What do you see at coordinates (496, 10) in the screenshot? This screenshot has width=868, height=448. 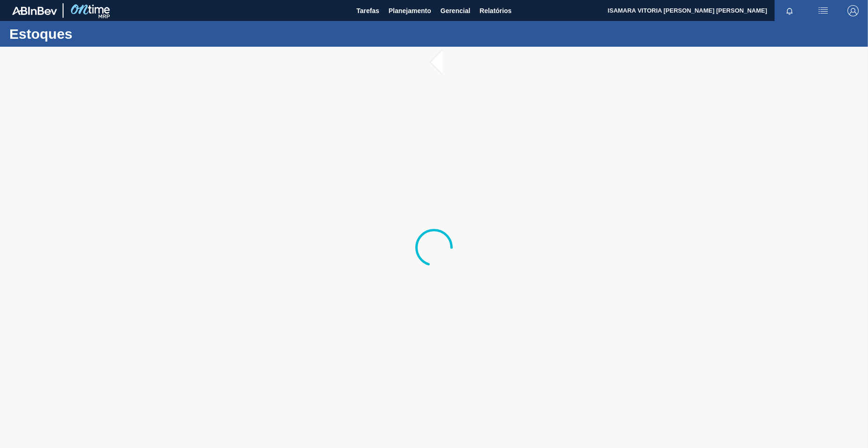 I see `span: Relatórios` at bounding box center [496, 10].